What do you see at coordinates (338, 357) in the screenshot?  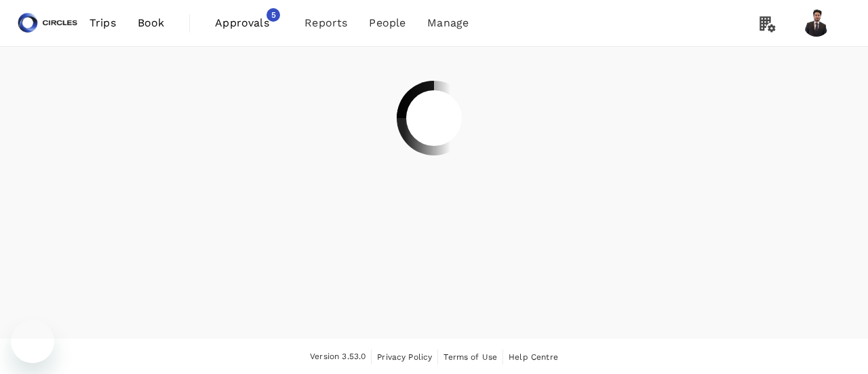 I see `span: Version 3.53.0` at bounding box center [338, 357].